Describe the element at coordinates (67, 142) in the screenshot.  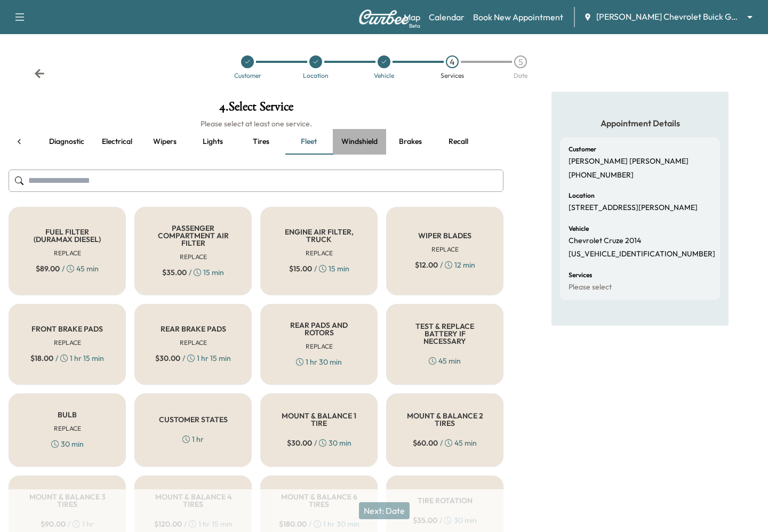
I see `button: Diagnostic` at that location.